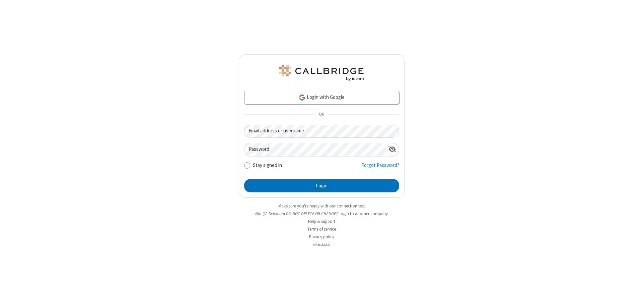 The width and height of the screenshot is (643, 307). What do you see at coordinates (321, 229) in the screenshot?
I see `a: Terms of service` at bounding box center [321, 229].